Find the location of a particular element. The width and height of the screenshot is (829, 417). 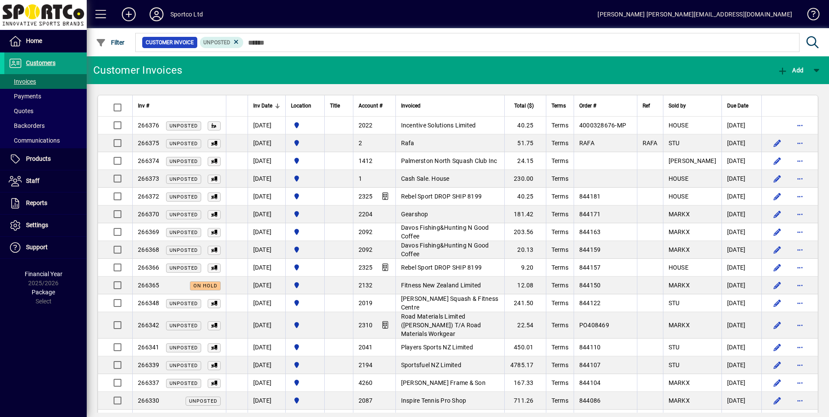

td: 22.54 is located at coordinates (525, 325).